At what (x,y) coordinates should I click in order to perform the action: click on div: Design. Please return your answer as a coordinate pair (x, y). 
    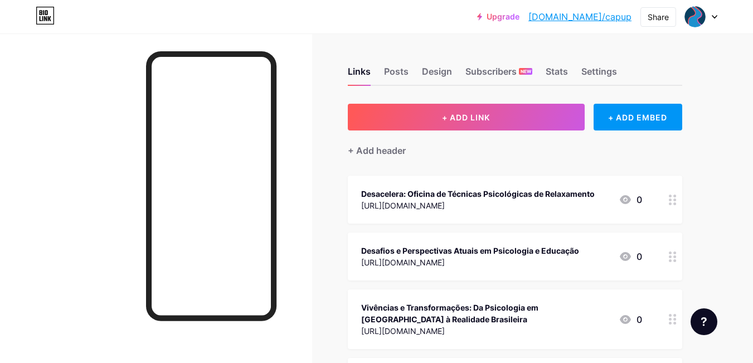
    Looking at the image, I should click on (437, 75).